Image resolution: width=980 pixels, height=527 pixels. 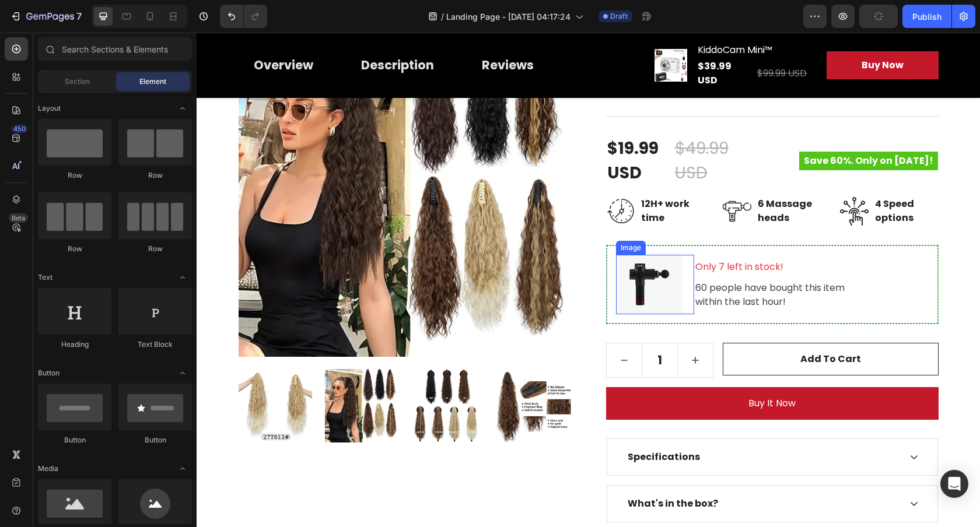 What do you see at coordinates (45, 16) in the screenshot?
I see `button: 7` at bounding box center [45, 16].